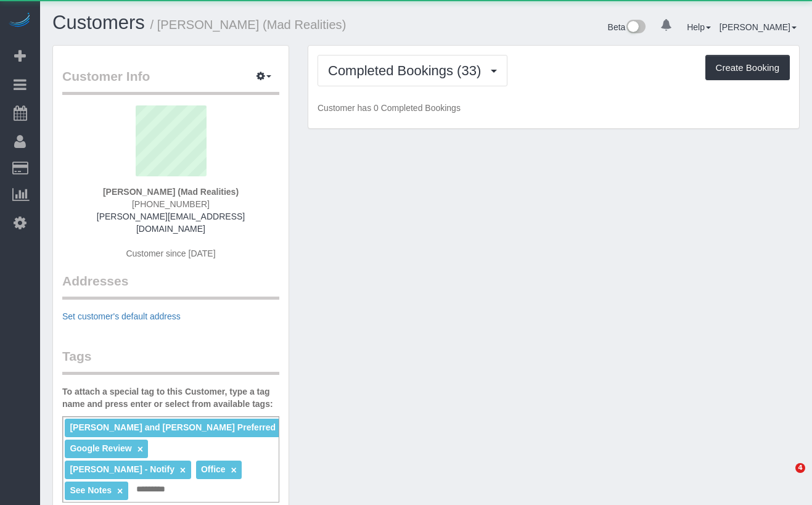 The height and width of the screenshot is (505, 812). What do you see at coordinates (627, 27) in the screenshot?
I see `a: Beta` at bounding box center [627, 27].